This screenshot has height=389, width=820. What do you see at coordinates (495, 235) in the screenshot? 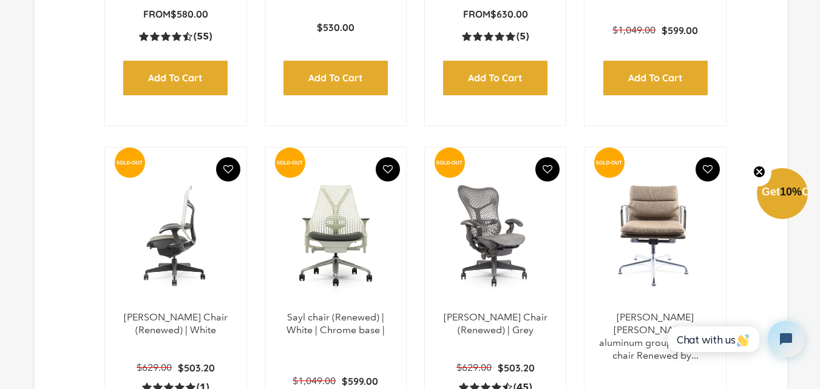
I see `img: Mirra Chair (Renewed) | Grey - chairorama` at bounding box center [495, 235].